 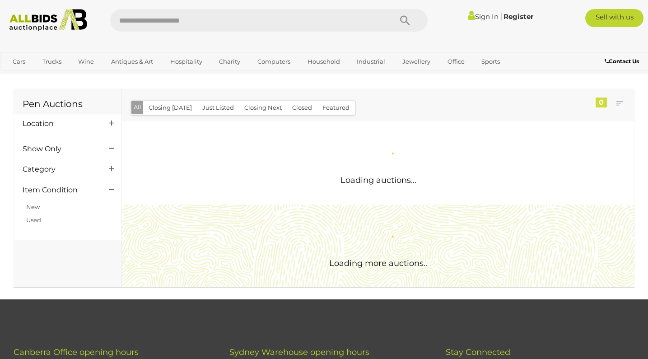 I want to click on span: Loading more auctions.., so click(x=378, y=263).